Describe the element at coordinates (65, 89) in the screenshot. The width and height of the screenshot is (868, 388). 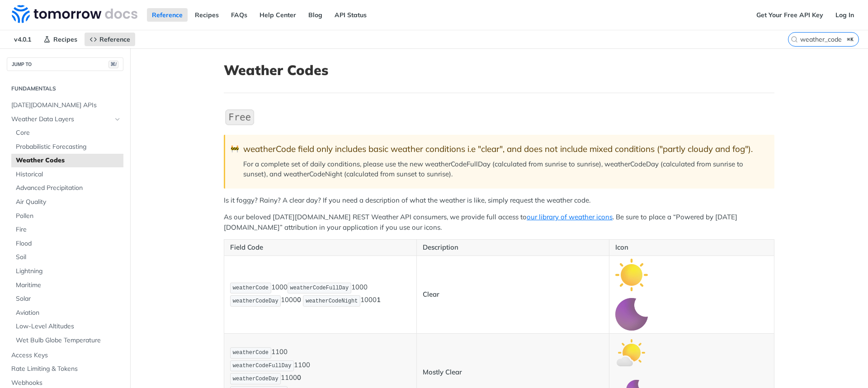
I see `h2: Fundamentals` at that location.